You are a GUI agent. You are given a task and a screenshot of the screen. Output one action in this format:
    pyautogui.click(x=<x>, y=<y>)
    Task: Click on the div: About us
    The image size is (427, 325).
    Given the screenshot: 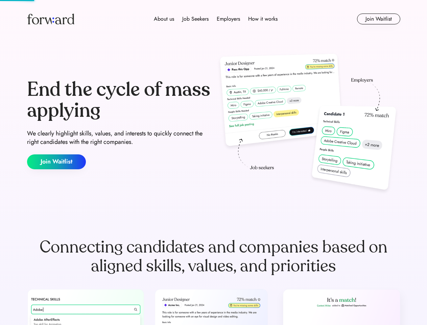 What is the action you would take?
    pyautogui.click(x=164, y=19)
    